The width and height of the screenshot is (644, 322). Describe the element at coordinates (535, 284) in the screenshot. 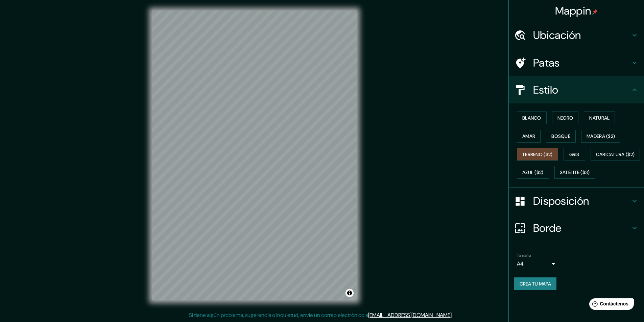

I see `button: Crea tu mapa` at that location.